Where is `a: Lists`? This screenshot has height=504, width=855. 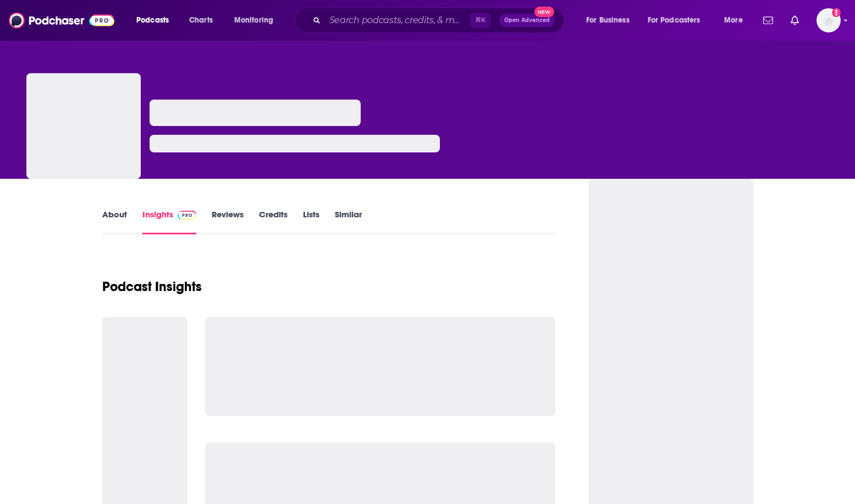
a: Lists is located at coordinates (311, 222).